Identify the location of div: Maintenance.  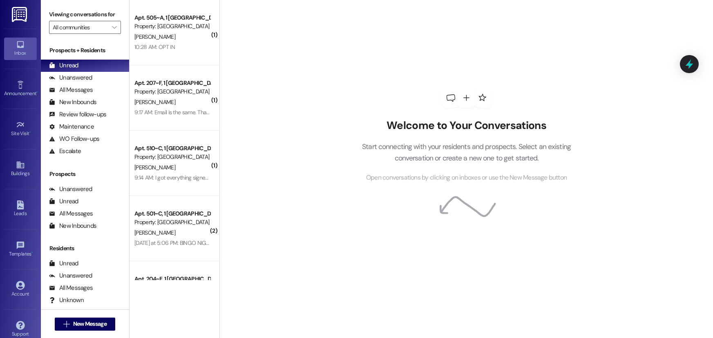
(72, 127).